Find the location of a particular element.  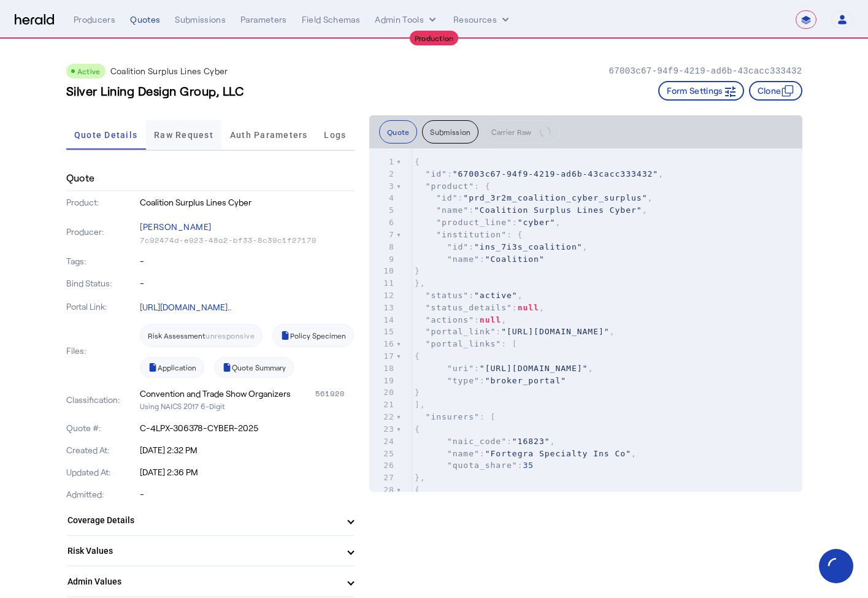

span: Raw Request is located at coordinates (184, 135).